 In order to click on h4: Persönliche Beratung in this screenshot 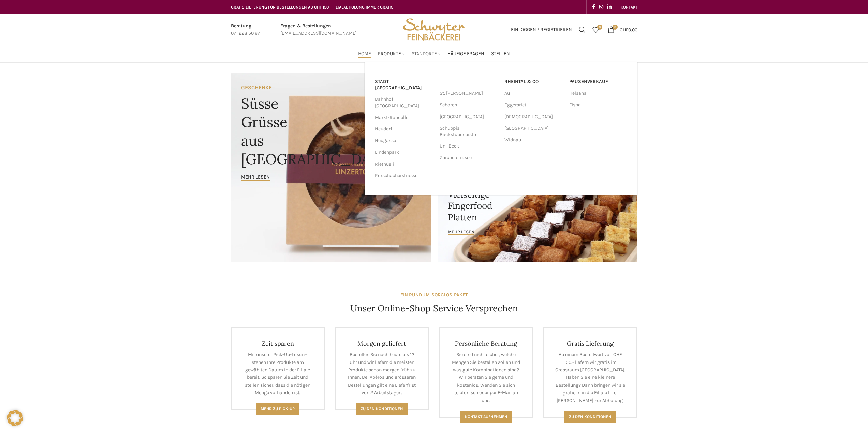, I will do `click(486, 343)`.